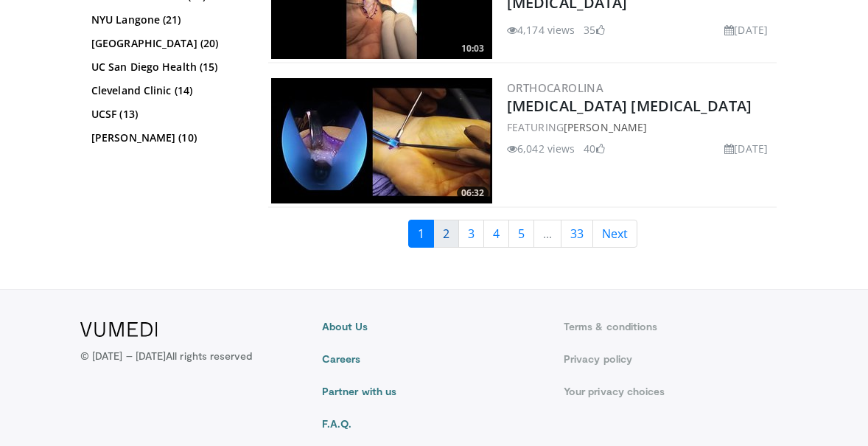 This screenshot has height=446, width=868. I want to click on a: Privacy policy, so click(676, 359).